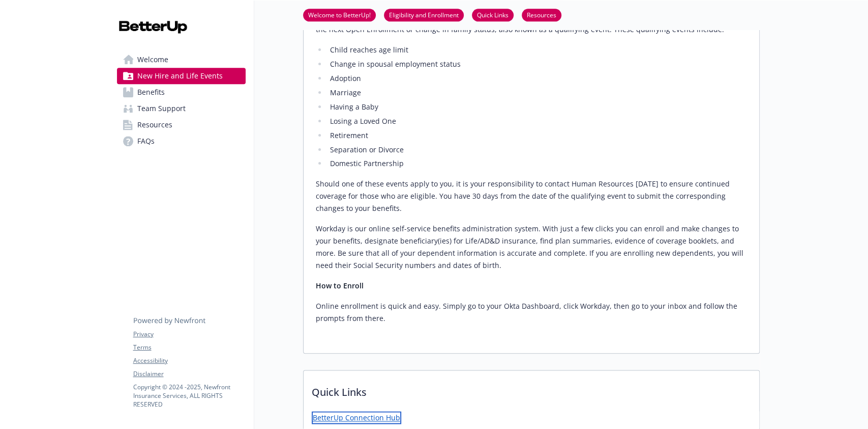  I want to click on li: Change in spousal employment status, so click(537, 64).